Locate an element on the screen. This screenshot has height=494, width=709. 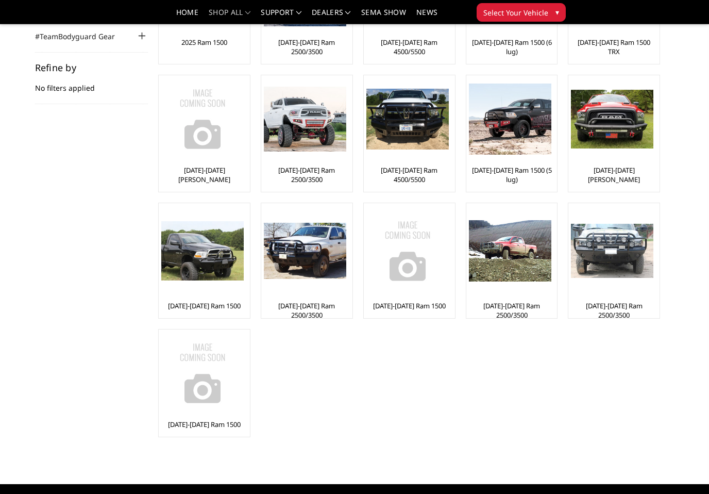
a: 2025 Ram 1500 is located at coordinates (204, 42).